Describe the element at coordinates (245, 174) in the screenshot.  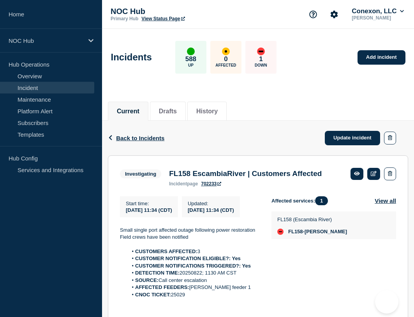
I see `h3: FL158 EscambiaRiver | Customers Affected` at that location.